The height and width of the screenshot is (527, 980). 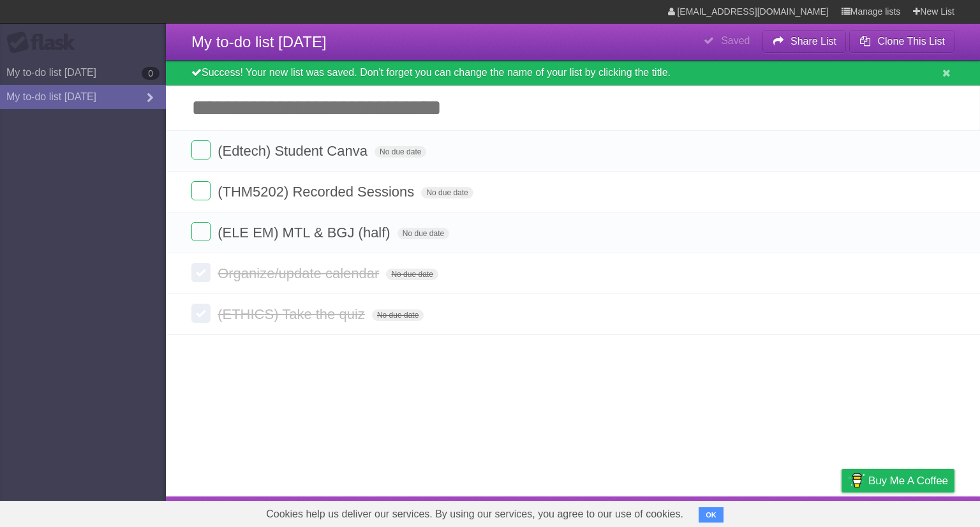 I want to click on span: (Edtech) Student Canva, so click(x=294, y=151).